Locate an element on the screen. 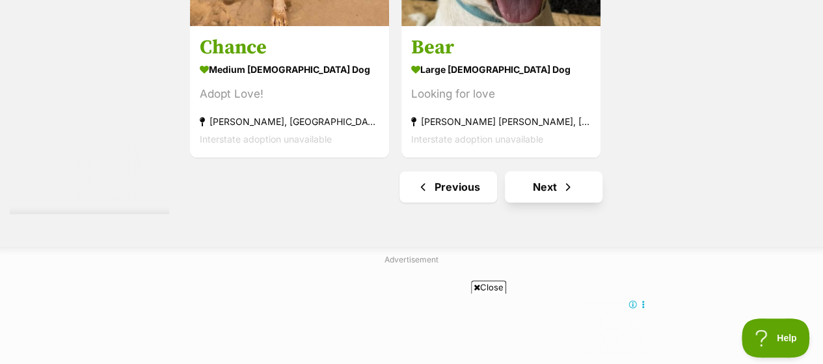 This screenshot has width=823, height=364. div: Looking for love is located at coordinates (501, 94).